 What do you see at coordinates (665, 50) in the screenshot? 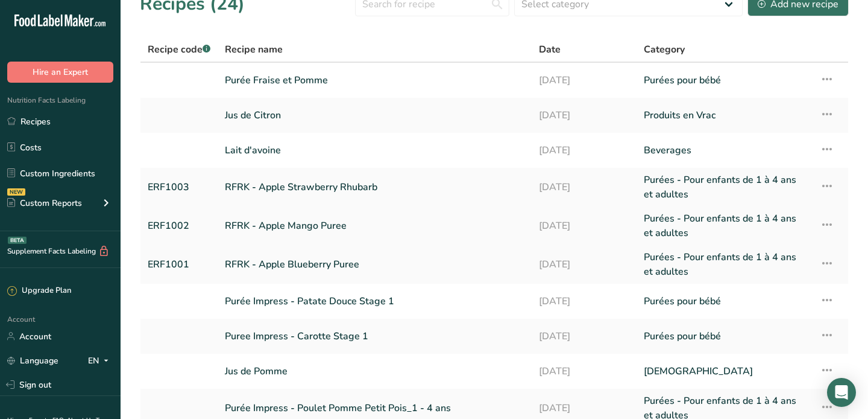
I see `span: Category` at bounding box center [665, 50].